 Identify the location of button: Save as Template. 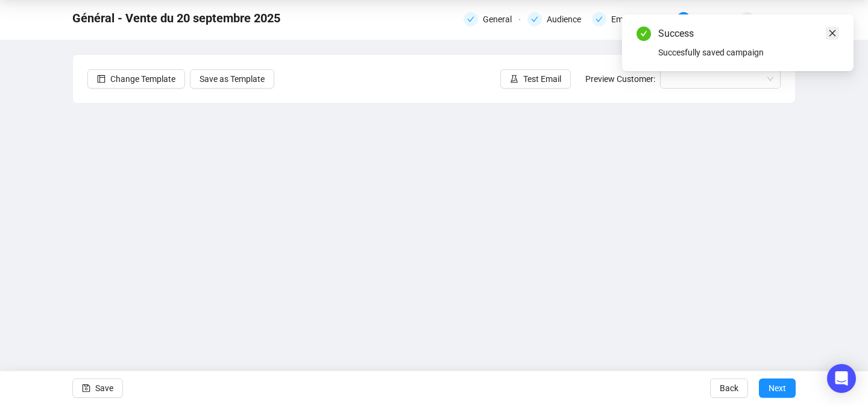
(233, 79).